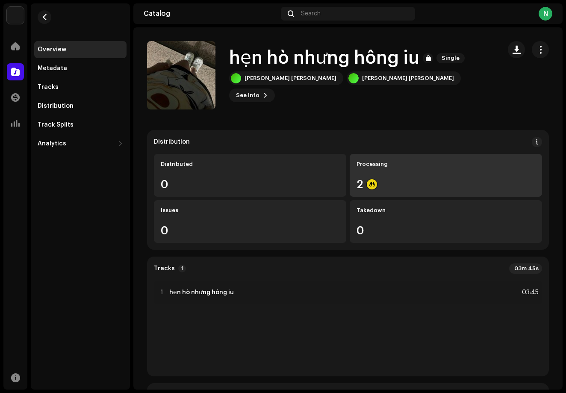 The width and height of the screenshot is (566, 393). I want to click on div: Catalog, so click(210, 14).